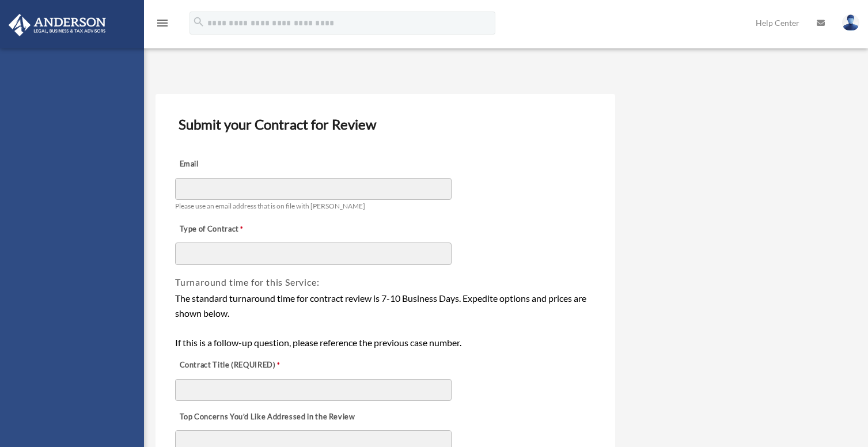 The width and height of the screenshot is (868, 447). What do you see at coordinates (385, 320) in the screenshot?
I see `div: The standard turnaround time for contract review is 7-10 Business Days. Expedite options and pric...` at bounding box center [385, 320].